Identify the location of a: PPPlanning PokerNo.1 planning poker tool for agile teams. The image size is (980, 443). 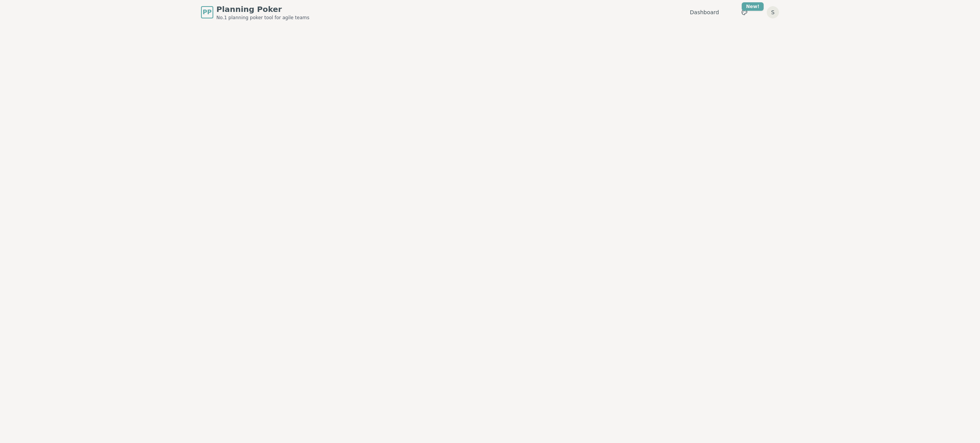
(255, 12).